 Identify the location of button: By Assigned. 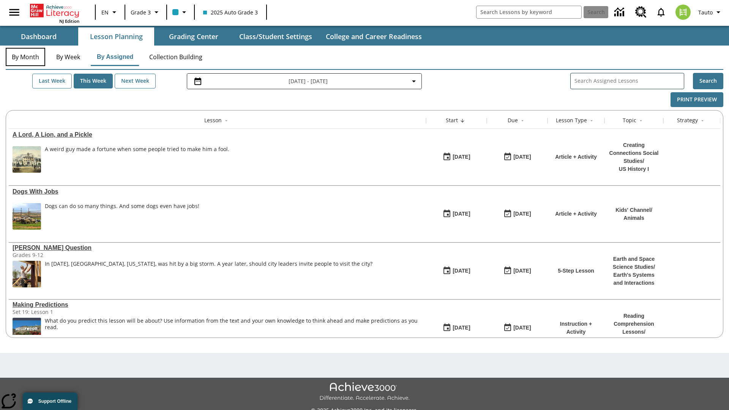
(115, 57).